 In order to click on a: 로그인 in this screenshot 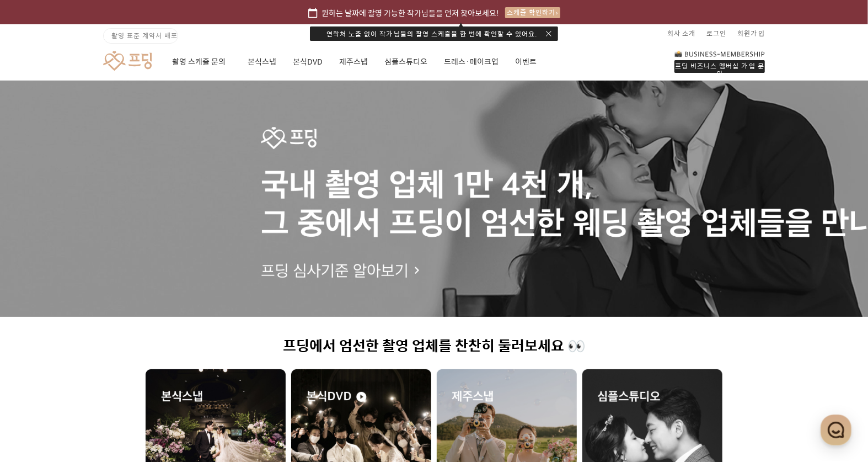, I will do `click(716, 33)`.